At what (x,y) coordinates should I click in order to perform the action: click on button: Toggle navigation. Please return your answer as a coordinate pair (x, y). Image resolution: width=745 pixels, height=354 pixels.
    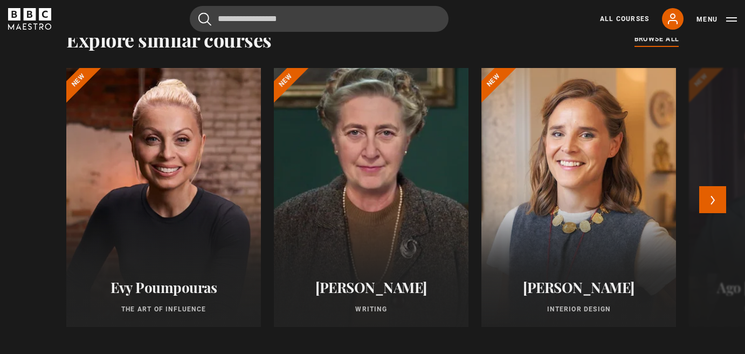
    Looking at the image, I should click on (716, 19).